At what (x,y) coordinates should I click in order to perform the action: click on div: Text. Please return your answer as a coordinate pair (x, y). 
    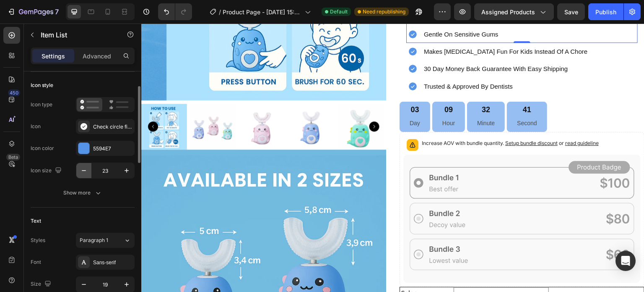
    Looking at the image, I should click on (36, 221).